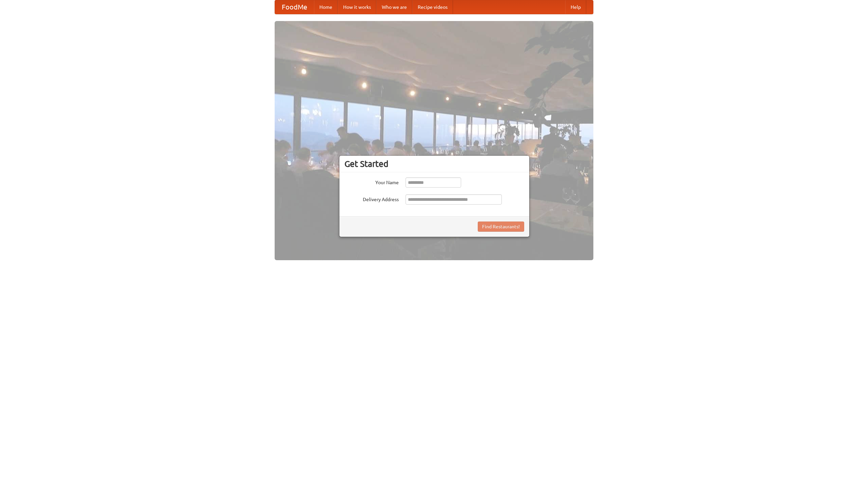  I want to click on a: Who we are, so click(394, 7).